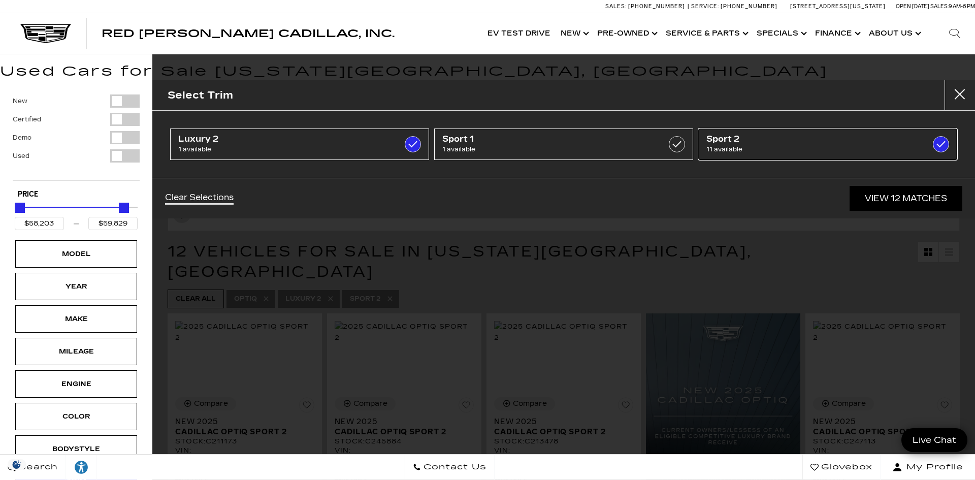 This screenshot has height=480, width=975. What do you see at coordinates (76, 449) in the screenshot?
I see `div: BodystyleBodystyle` at bounding box center [76, 449].